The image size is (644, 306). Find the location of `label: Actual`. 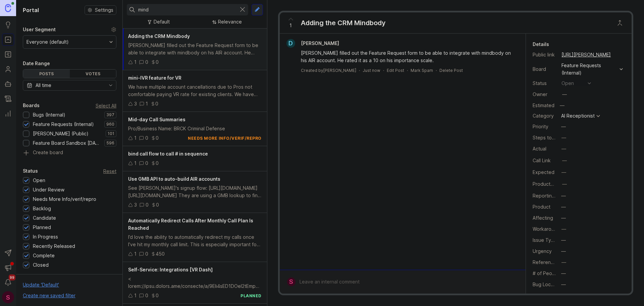

label: Actual is located at coordinates (540, 148).